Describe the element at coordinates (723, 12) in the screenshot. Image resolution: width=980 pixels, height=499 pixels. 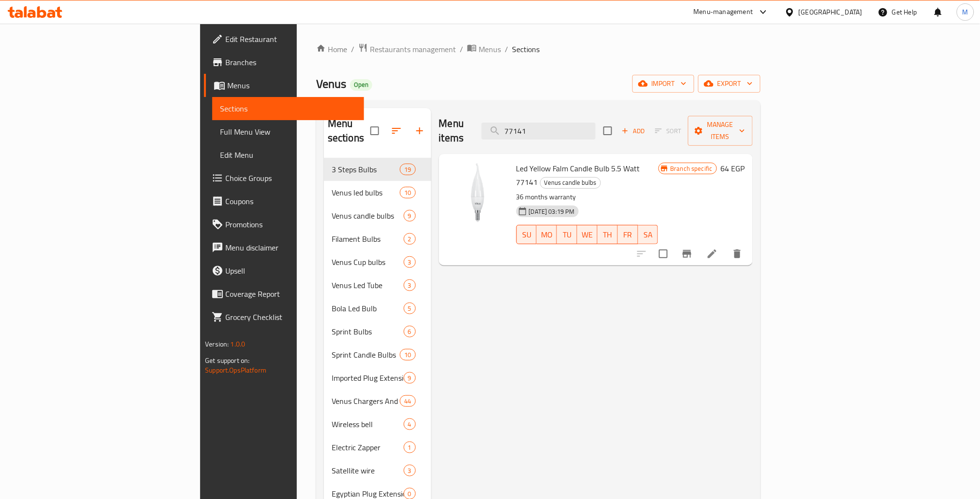
I see `div: Menu-management` at that location.